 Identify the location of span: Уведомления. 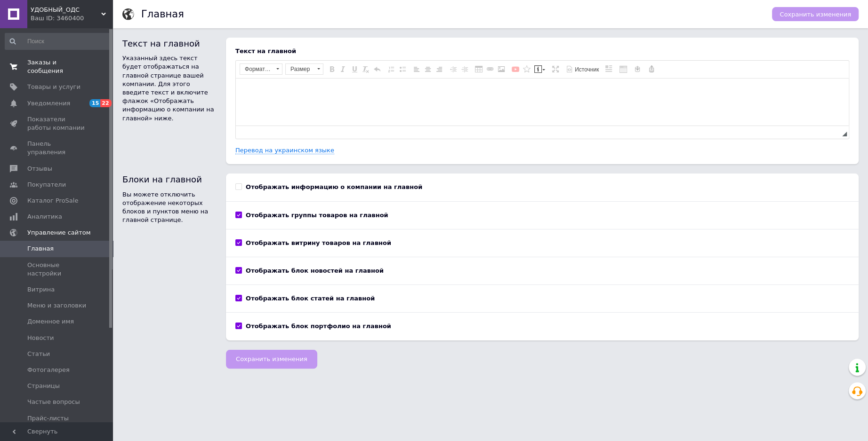
(48, 104).